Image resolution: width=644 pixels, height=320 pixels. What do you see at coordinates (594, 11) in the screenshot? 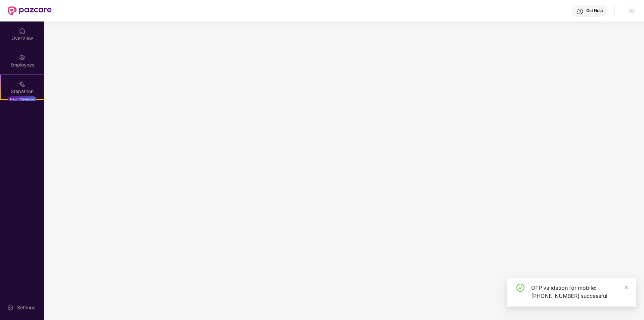
I see `div: Get Help` at bounding box center [594, 11].